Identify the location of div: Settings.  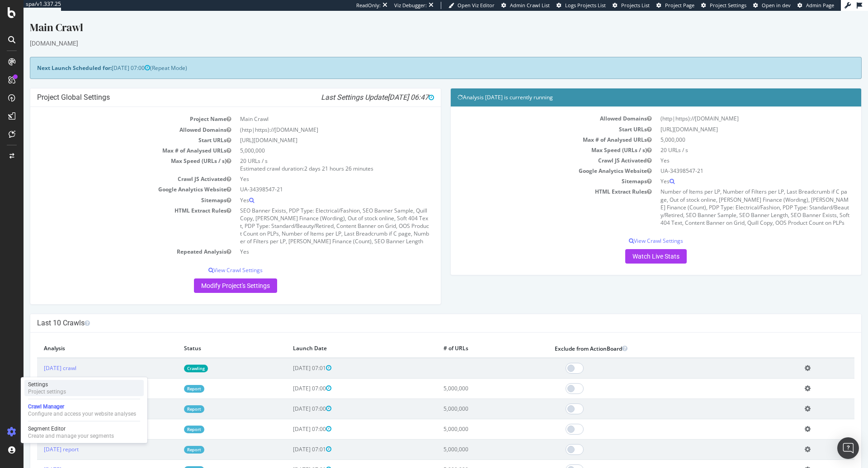
(47, 385).